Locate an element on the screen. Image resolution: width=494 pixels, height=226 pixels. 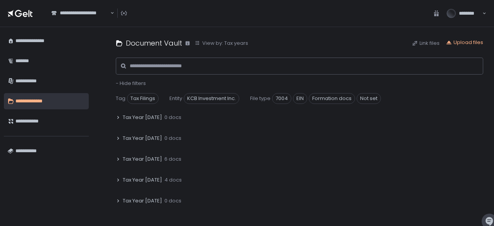
div: Upload files is located at coordinates (465, 42).